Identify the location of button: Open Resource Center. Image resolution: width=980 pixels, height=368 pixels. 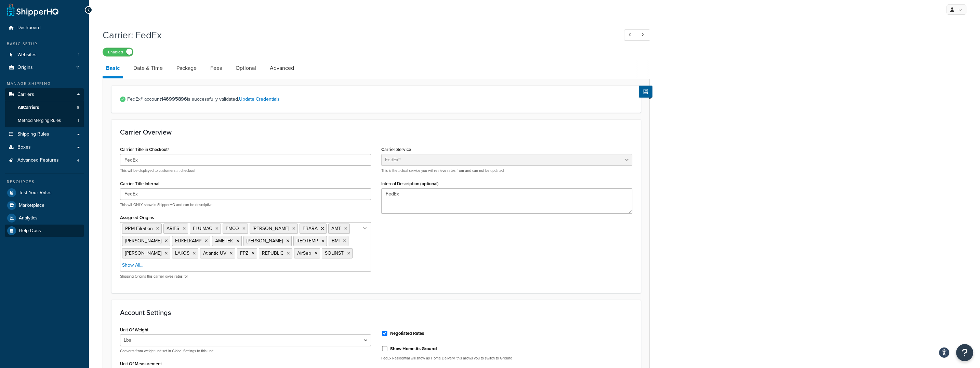
(964, 352).